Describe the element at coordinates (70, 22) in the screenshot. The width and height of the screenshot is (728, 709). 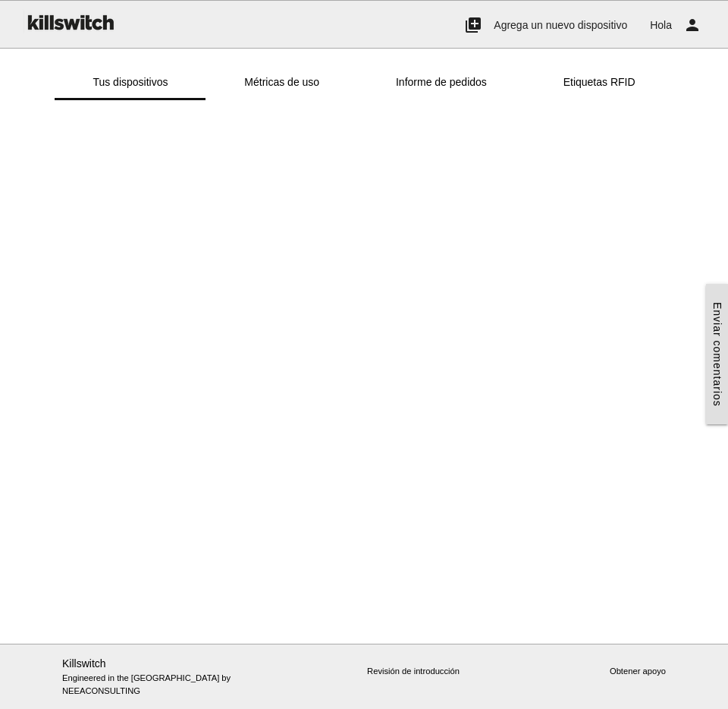
I see `img: ks-logo-black-160-b.png` at that location.